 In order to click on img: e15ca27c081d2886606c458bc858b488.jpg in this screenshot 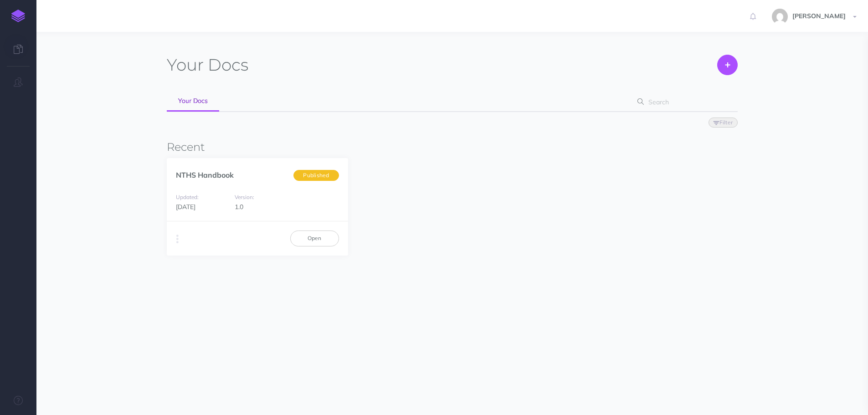, I will do `click(780, 17)`.